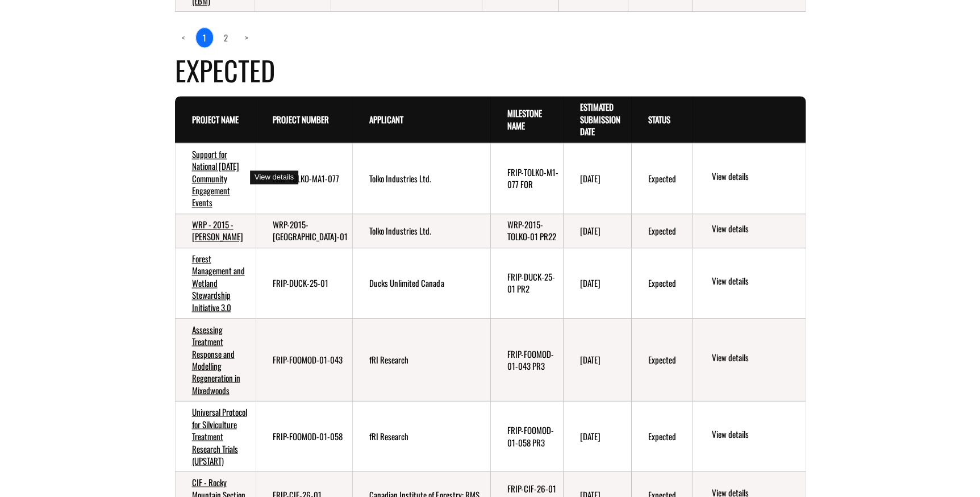 Image resolution: width=980 pixels, height=497 pixels. Describe the element at coordinates (304, 359) in the screenshot. I see `td: FRIP-FOOMOD-01-043` at that location.